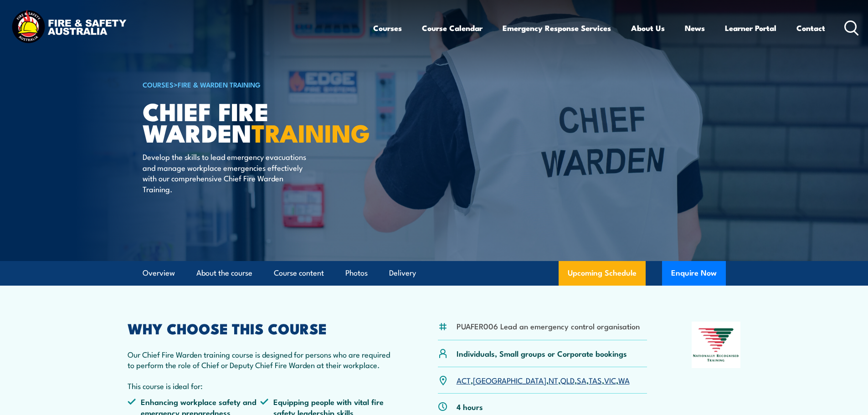  Describe the element at coordinates (602, 274) in the screenshot. I see `a: Upcoming Schedule` at that location.